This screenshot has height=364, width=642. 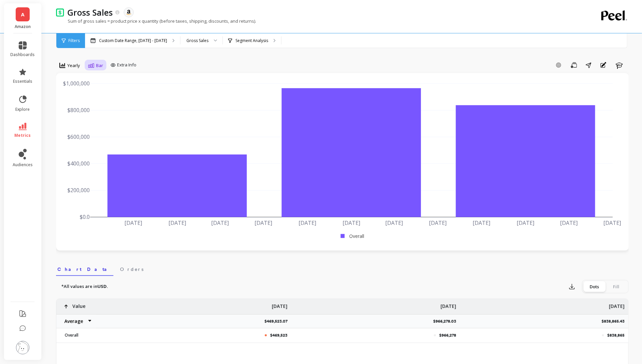 I want to click on div: Dots, so click(x=594, y=286).